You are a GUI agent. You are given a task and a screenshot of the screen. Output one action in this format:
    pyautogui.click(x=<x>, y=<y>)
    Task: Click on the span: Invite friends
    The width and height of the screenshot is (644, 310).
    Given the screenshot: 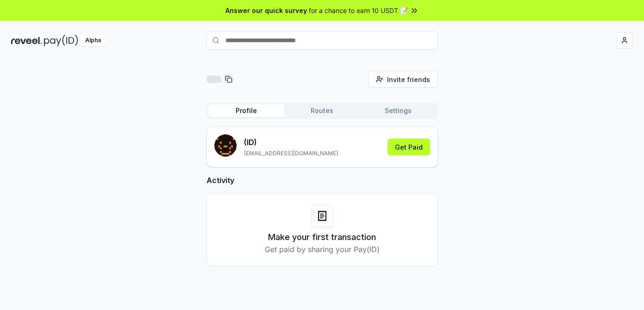 What is the action you would take?
    pyautogui.click(x=408, y=79)
    